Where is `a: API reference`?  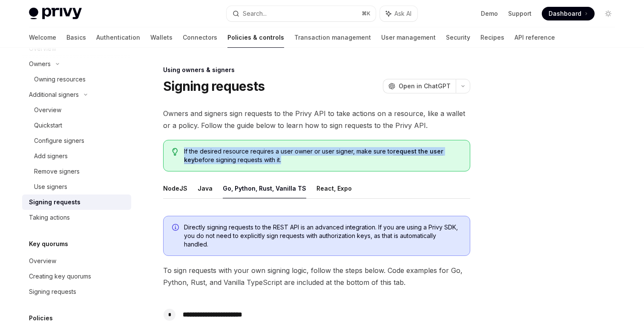 a: API reference is located at coordinates (534, 38).